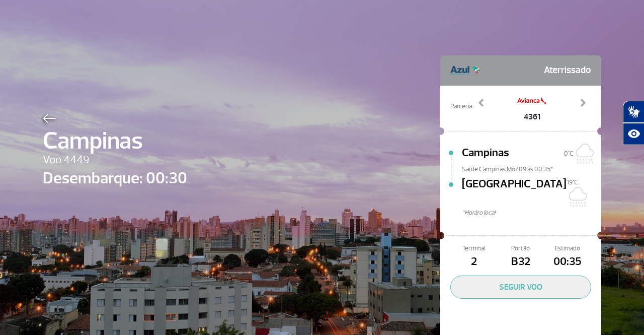 This screenshot has width=644, height=335. Describe the element at coordinates (633, 111) in the screenshot. I see `button: Abrir tradutor de língua de sinais.` at that location.